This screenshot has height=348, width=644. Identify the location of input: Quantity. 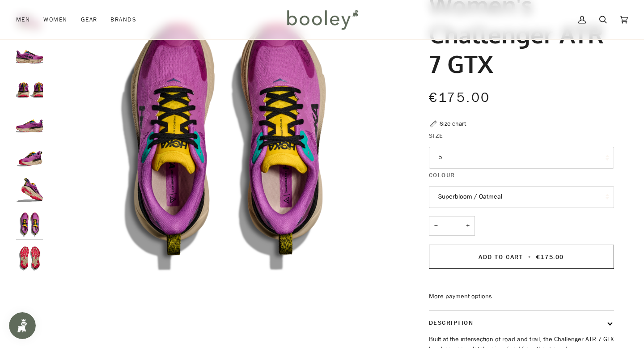
(452, 226).